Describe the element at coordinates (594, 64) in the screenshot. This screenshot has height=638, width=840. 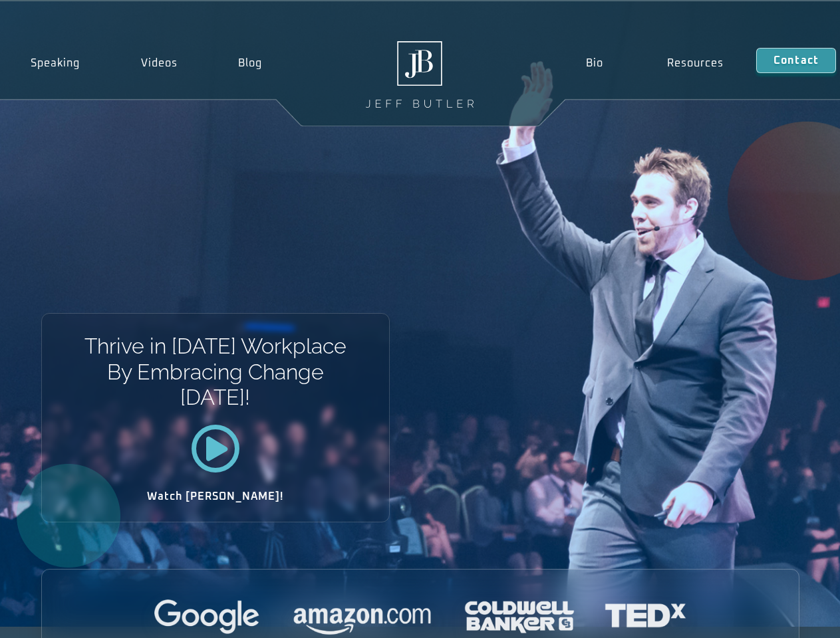
I see `a: Bio` at that location.